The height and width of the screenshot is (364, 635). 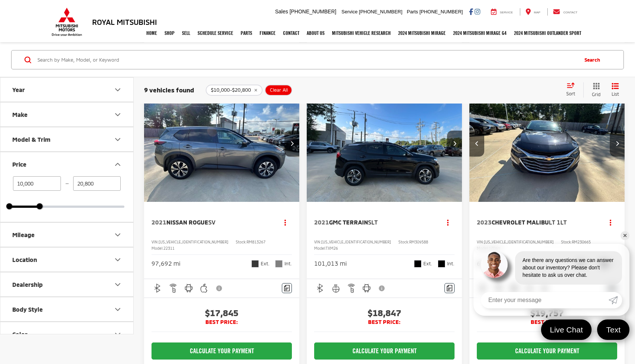 I want to click on a: Instagram: Click to visit our Instagram page, so click(x=477, y=11).